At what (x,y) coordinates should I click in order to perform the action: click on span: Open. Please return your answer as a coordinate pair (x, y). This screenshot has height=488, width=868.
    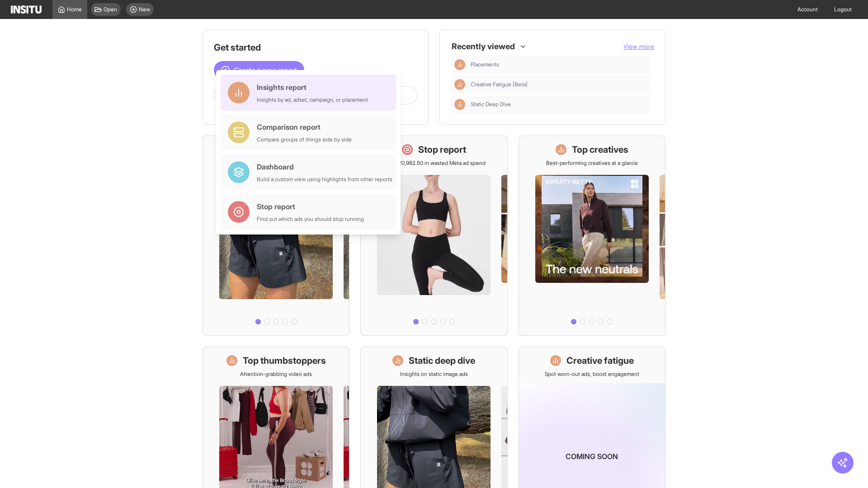
    Looking at the image, I should click on (110, 10).